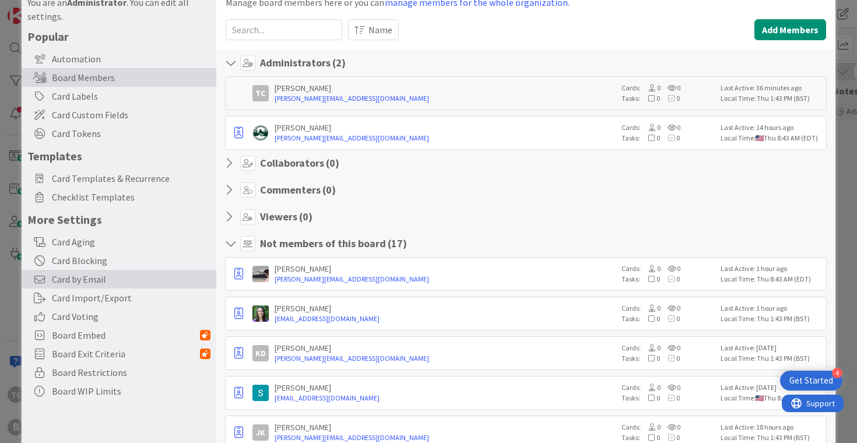 The image size is (857, 443). Describe the element at coordinates (373, 30) in the screenshot. I see `button: Name` at that location.